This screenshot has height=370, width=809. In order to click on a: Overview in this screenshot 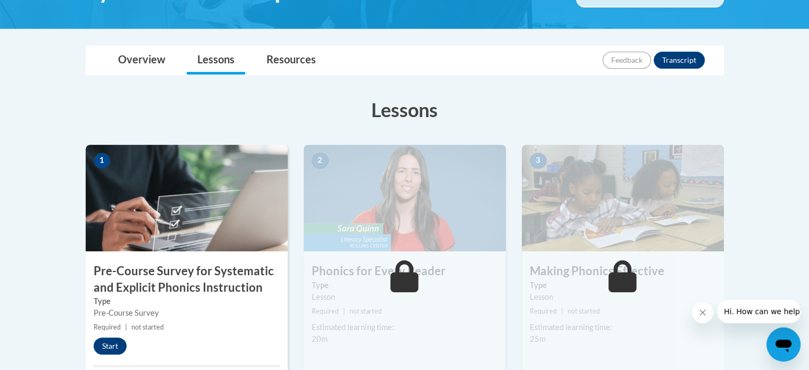, I will do `click(142, 60)`.